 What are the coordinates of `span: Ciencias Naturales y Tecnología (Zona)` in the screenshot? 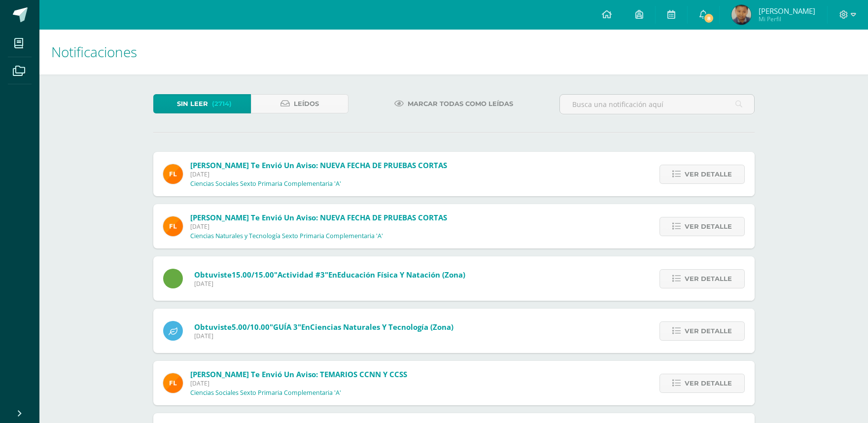 It's located at (381, 327).